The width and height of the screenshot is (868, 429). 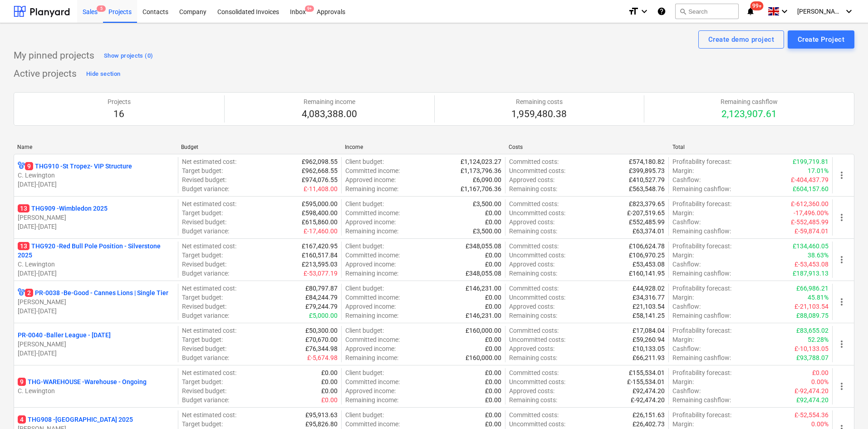 What do you see at coordinates (119, 102) in the screenshot?
I see `p: Projects` at bounding box center [119, 102].